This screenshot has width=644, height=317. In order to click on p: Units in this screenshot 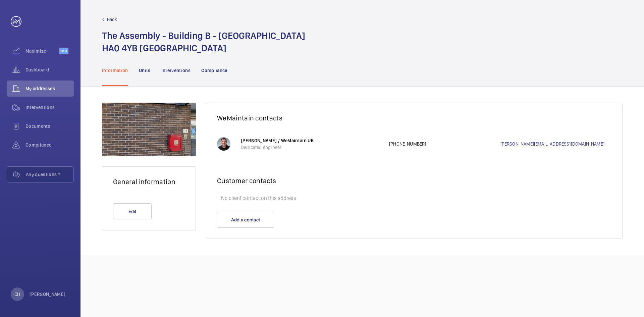, I will do `click(144, 71)`.